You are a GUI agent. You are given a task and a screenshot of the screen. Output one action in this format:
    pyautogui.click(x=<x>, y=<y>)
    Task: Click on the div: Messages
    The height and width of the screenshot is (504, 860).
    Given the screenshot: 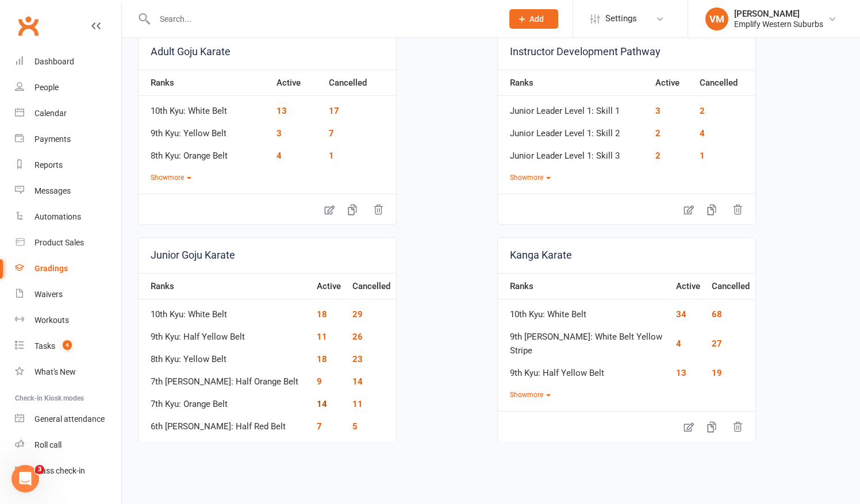 What is the action you would take?
    pyautogui.click(x=52, y=190)
    